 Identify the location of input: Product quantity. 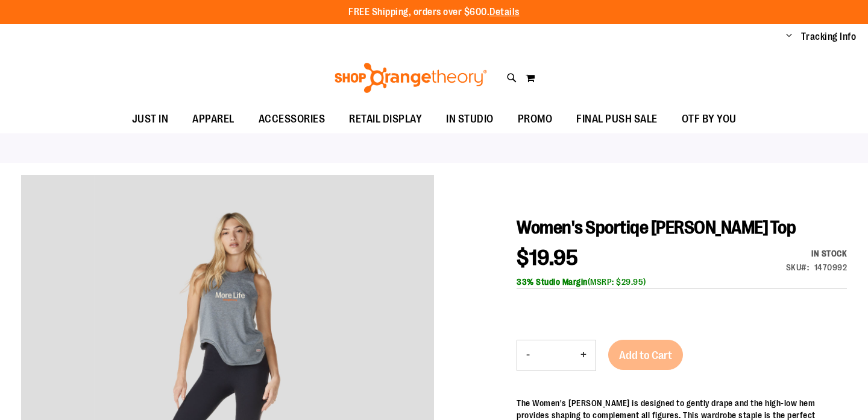
(555, 356).